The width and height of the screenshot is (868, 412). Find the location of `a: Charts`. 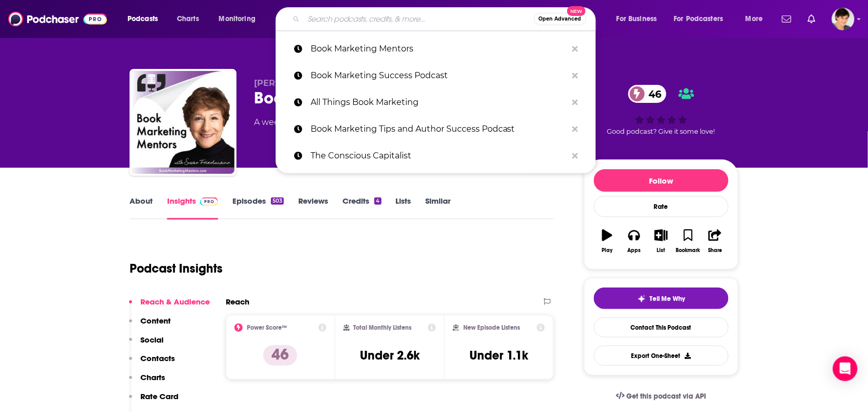

a: Charts is located at coordinates (188, 19).